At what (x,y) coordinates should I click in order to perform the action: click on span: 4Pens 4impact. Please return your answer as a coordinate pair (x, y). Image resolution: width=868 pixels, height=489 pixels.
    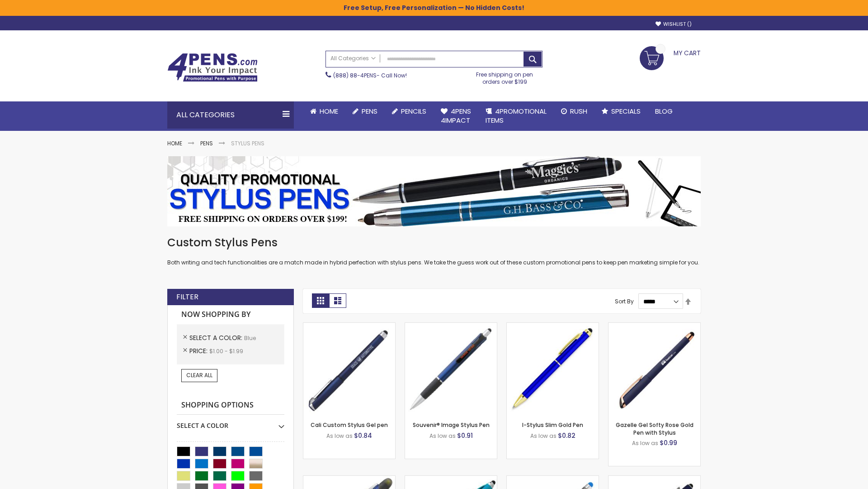
    Looking at the image, I should click on (456, 115).